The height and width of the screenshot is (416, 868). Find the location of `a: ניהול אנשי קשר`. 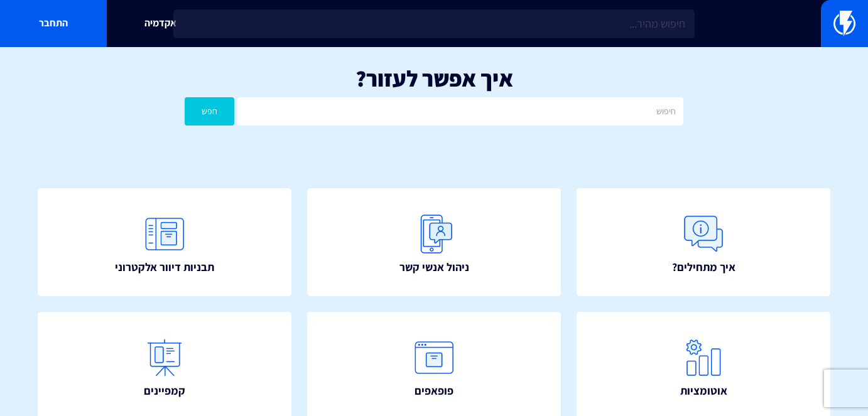

a: ניהול אנשי קשר is located at coordinates (434, 242).